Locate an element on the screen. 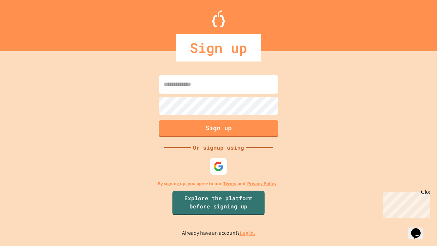 The image size is (437, 246). div: Sign up is located at coordinates (219, 48).